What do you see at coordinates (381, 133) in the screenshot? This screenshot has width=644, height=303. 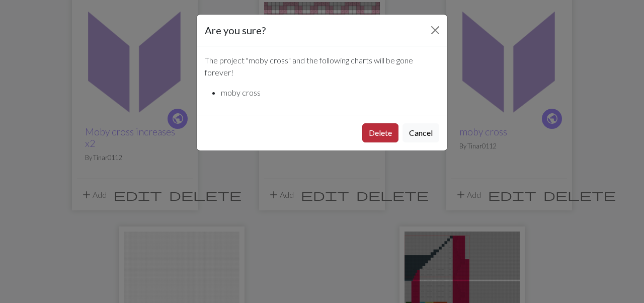 I see `button: Delete` at bounding box center [381, 133].